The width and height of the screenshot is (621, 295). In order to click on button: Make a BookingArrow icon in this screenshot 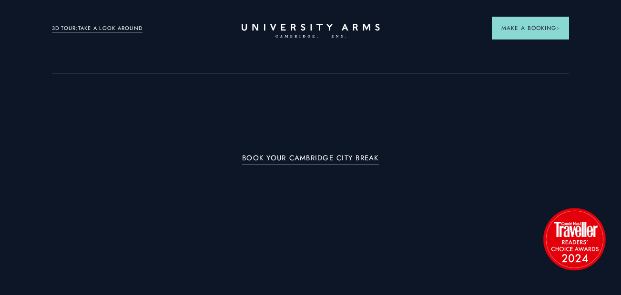, I will do `click(530, 28)`.